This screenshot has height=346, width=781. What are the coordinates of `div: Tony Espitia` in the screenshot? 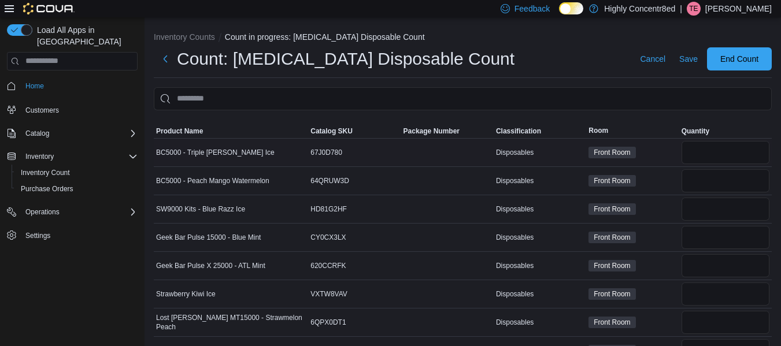 It's located at (694, 9).